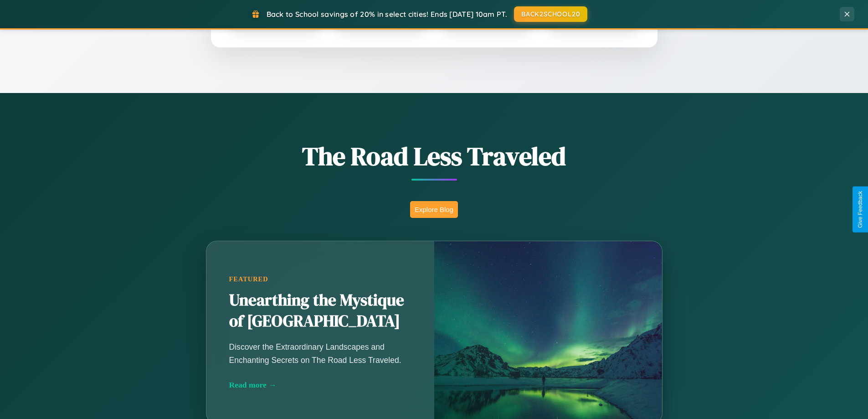 The width and height of the screenshot is (868, 419). What do you see at coordinates (434, 209) in the screenshot?
I see `button: Explore Blog` at bounding box center [434, 209].